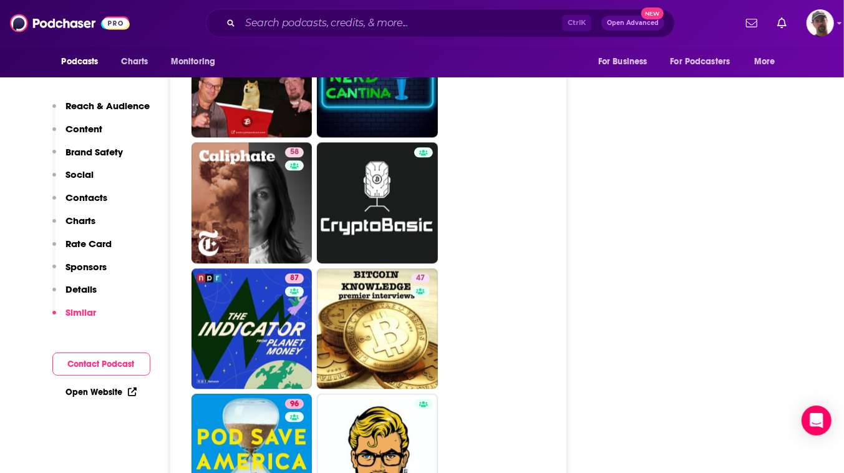 This screenshot has height=473, width=844. I want to click on img: User Profile, so click(820, 23).